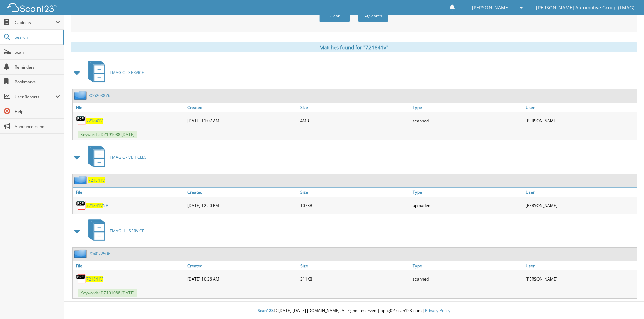 Image resolution: width=644 pixels, height=319 pixels. I want to click on a: TMAG C - VEHICLES, so click(115, 157).